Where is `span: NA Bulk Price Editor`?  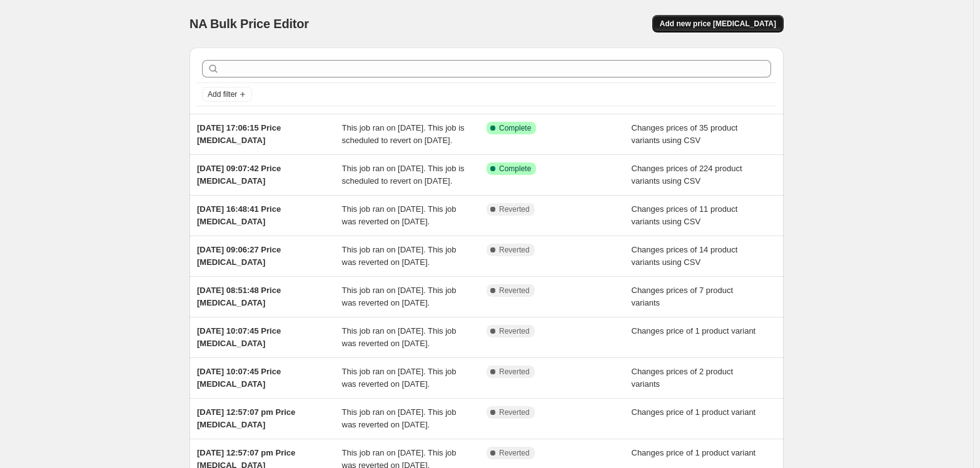 span: NA Bulk Price Editor is located at coordinates (249, 24).